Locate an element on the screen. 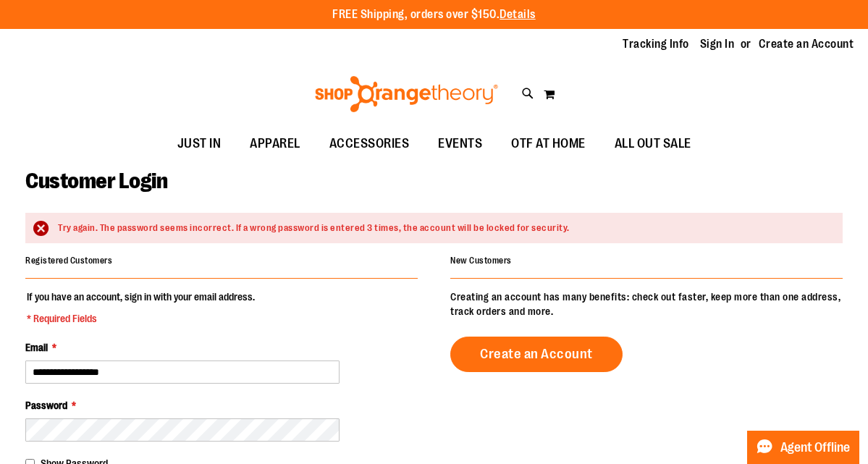 The height and width of the screenshot is (464, 868). span: Create an Account is located at coordinates (537, 354).